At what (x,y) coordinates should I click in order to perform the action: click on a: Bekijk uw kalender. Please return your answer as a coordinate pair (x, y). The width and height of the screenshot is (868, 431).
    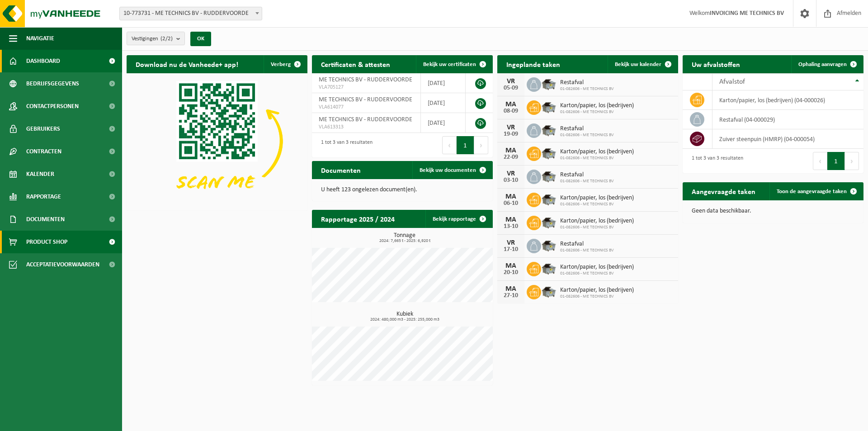
    Looking at the image, I should click on (642, 64).